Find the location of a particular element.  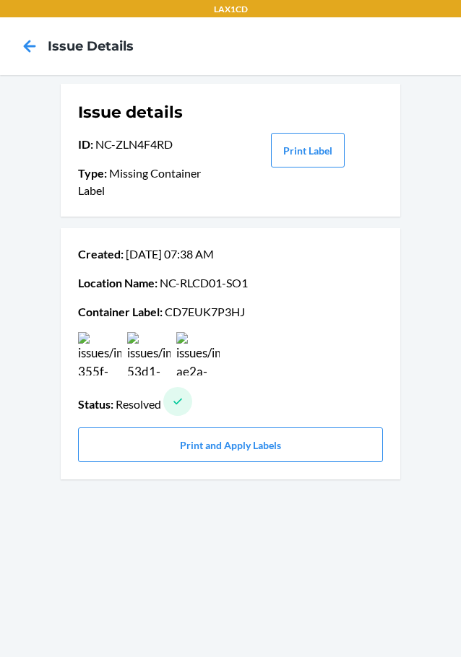

img: issues/images/a8283c9f-ae2a-4d90-98fe-23db9d2bc255.jpg is located at coordinates (198, 354).